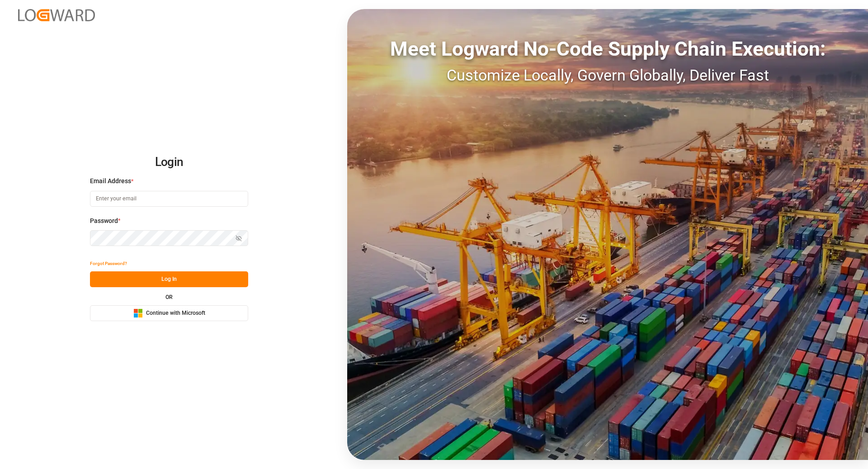  I want to click on span: Password, so click(104, 221).